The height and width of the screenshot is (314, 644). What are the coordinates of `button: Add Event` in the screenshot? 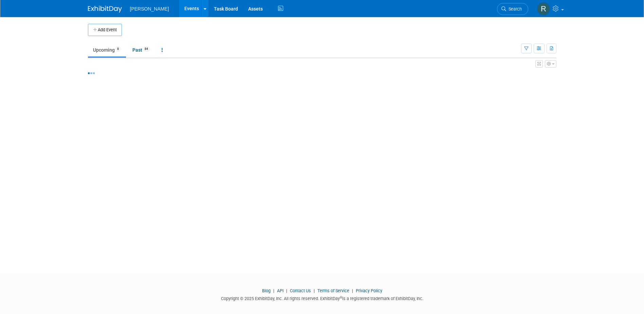 It's located at (105, 30).